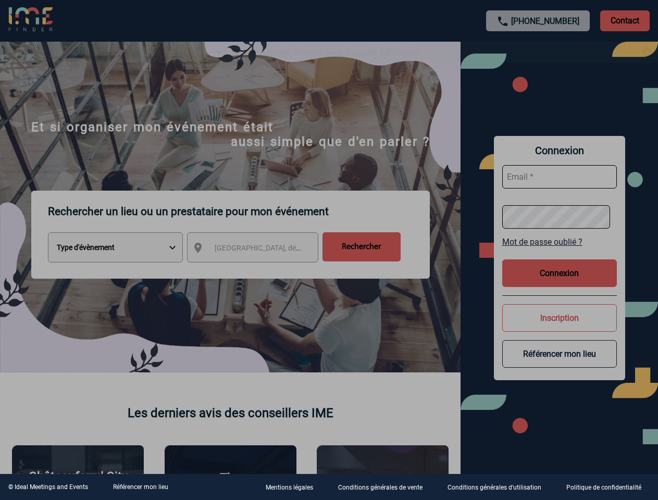 The image size is (658, 500). Describe the element at coordinates (384, 487) in the screenshot. I see `a: Conditions générales de vente` at that location.